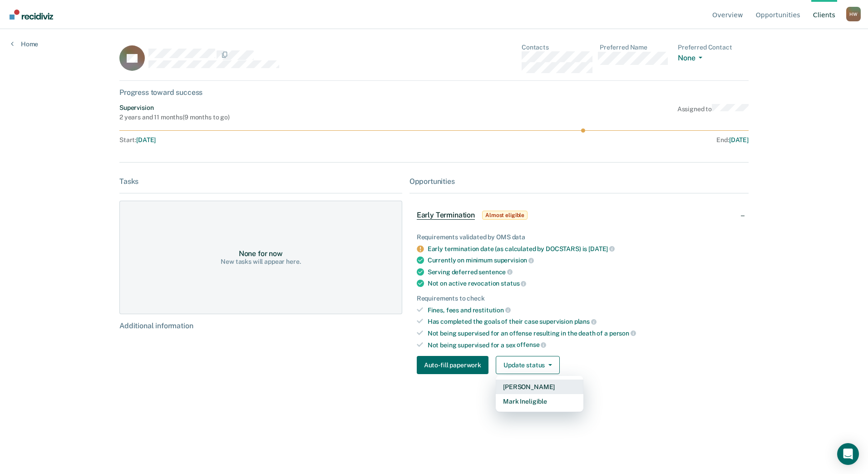 The image size is (868, 474). What do you see at coordinates (622, 333) in the screenshot?
I see `span: person` at bounding box center [622, 333].